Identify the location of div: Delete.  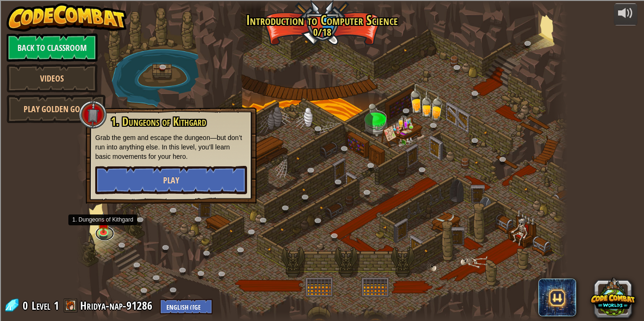
(322, 34).